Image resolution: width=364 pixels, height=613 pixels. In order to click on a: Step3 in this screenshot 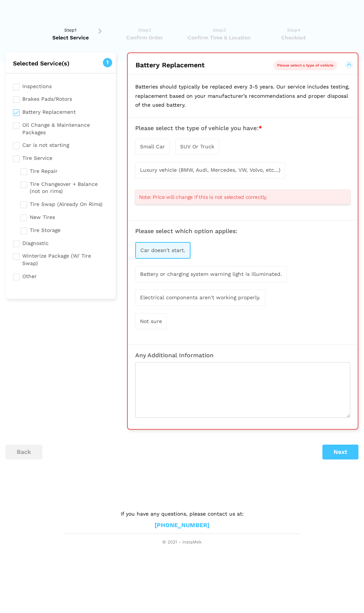, I will do `click(219, 34)`.